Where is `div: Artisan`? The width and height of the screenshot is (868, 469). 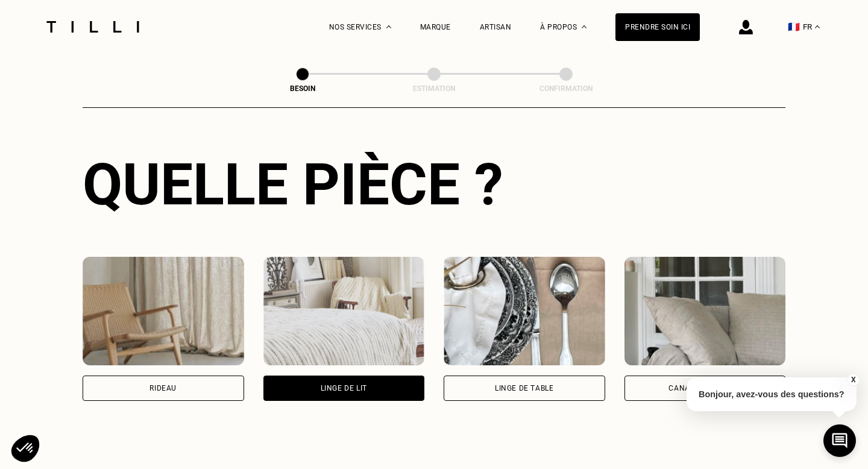
div: Artisan is located at coordinates (496, 27).